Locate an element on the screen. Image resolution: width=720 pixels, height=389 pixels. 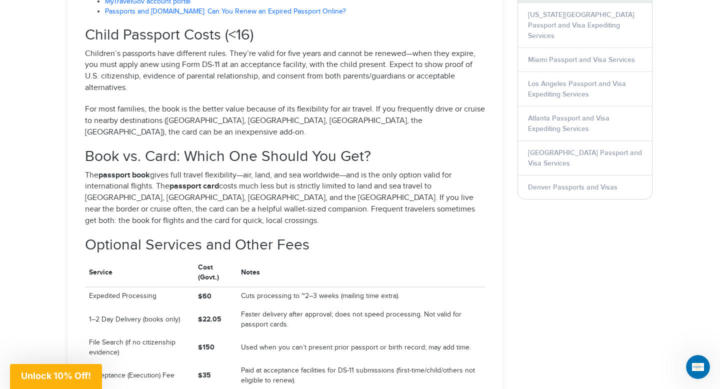
strong: $150 is located at coordinates (206, 347).